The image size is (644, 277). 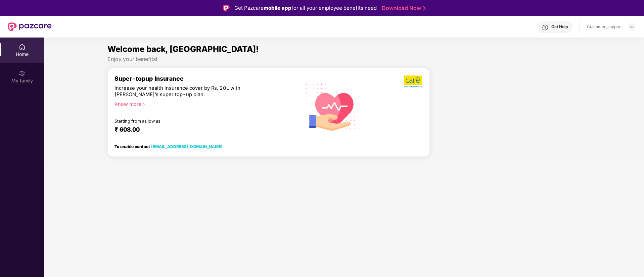 I want to click on div: Customer_support, so click(x=604, y=27).